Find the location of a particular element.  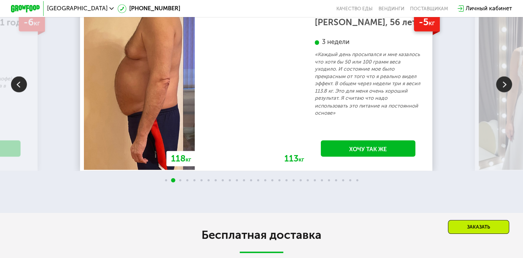

div: 3 недели is located at coordinates (368, 42).